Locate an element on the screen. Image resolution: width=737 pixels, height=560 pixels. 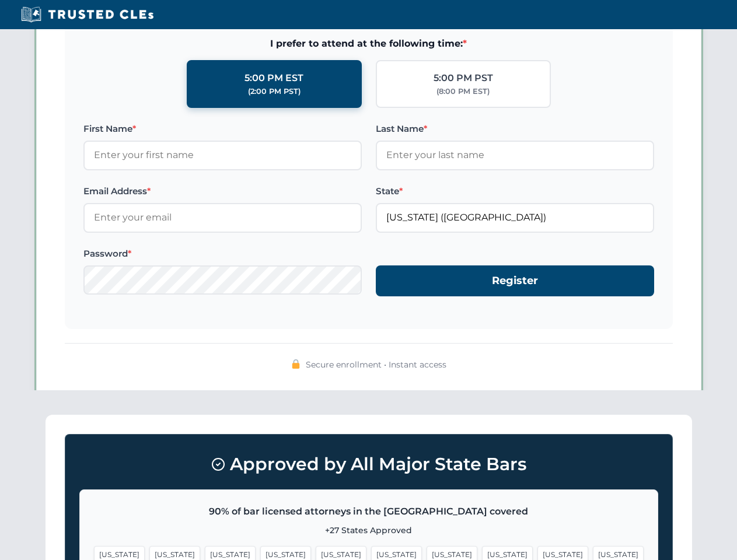
img: Trusted CLEs is located at coordinates (87, 15).